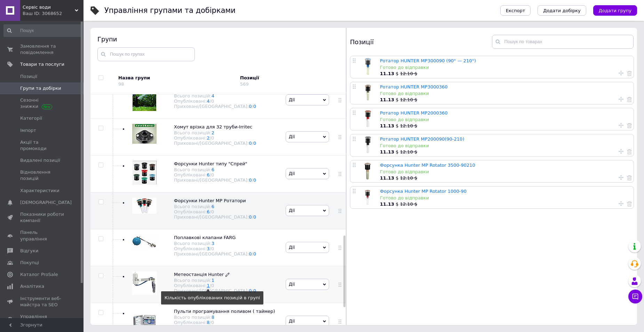 This screenshot has width=644, height=332. I want to click on a: 1, so click(213, 280).